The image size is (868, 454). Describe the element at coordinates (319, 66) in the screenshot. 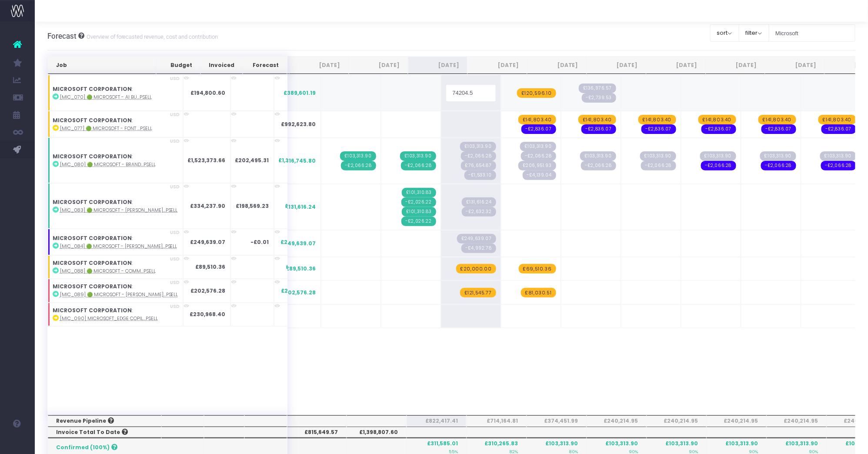

I see `th: Jul 25: activate to sort column ascending` at that location.